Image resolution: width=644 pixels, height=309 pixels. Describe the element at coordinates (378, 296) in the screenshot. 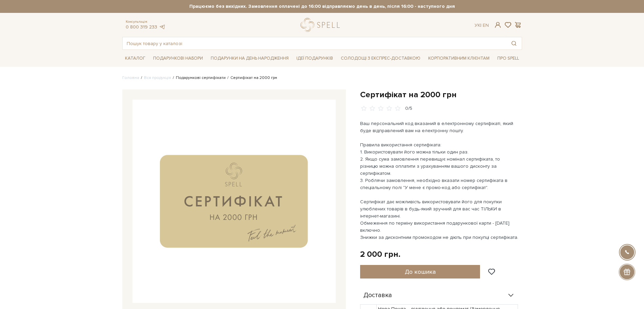

I see `span: Доставка` at that location.